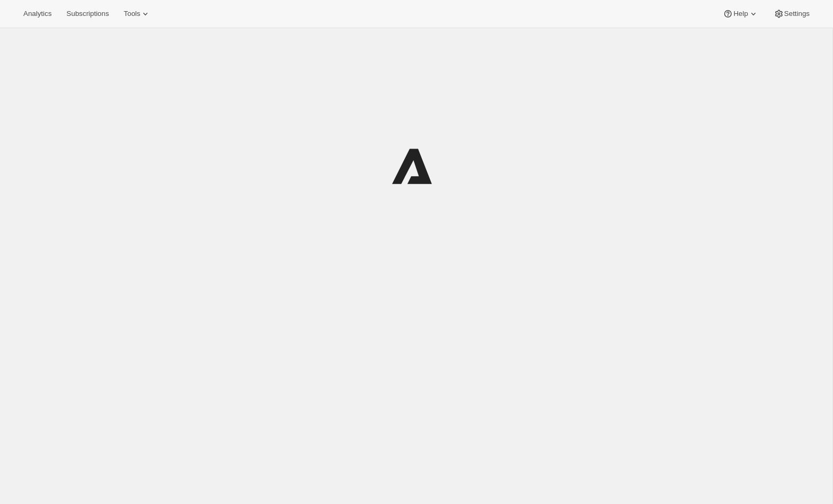 The height and width of the screenshot is (504, 833). I want to click on button: Tools, so click(137, 14).